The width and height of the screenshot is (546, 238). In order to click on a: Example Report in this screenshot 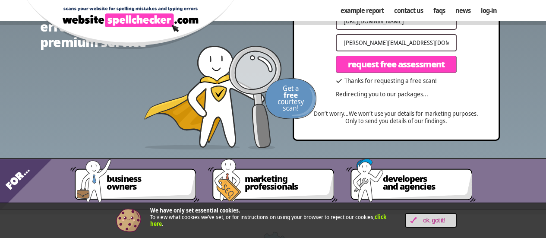, I will do `click(362, 10)`.